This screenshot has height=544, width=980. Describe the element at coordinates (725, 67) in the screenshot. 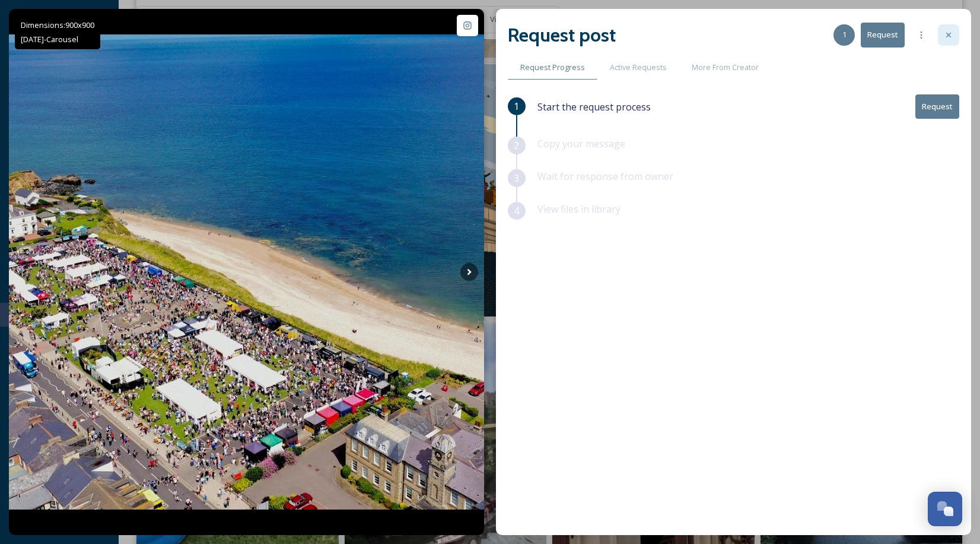

I see `span: More From Creator` at that location.